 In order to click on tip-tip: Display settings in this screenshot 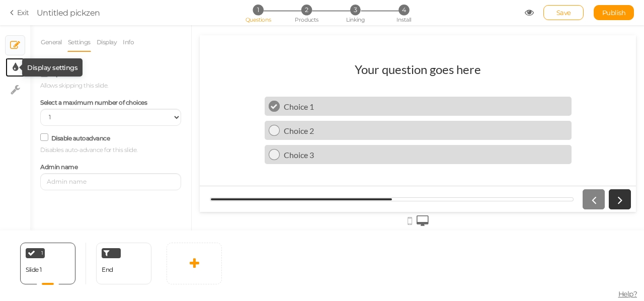, I will do `click(52, 67)`.